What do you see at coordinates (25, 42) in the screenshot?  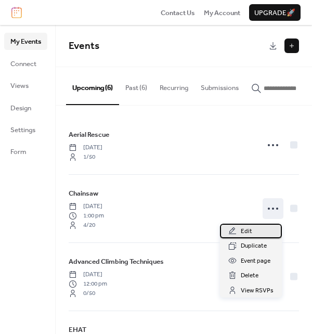 I see `span: My Events` at bounding box center [25, 42].